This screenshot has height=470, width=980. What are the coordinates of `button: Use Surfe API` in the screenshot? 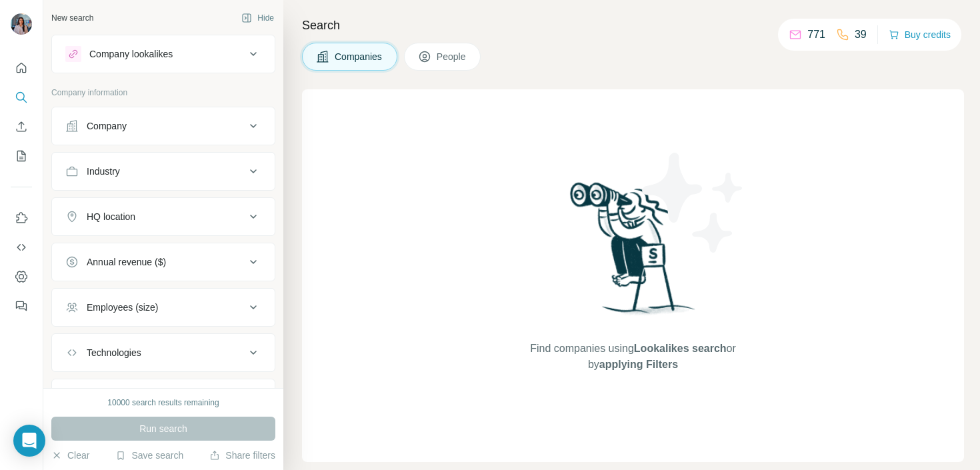 It's located at (22, 247).